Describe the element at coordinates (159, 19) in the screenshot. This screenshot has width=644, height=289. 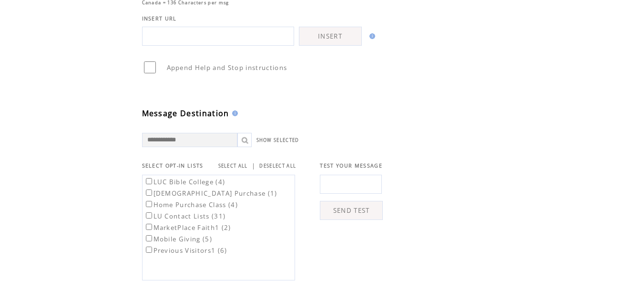
I see `span: INSERT URL` at that location.